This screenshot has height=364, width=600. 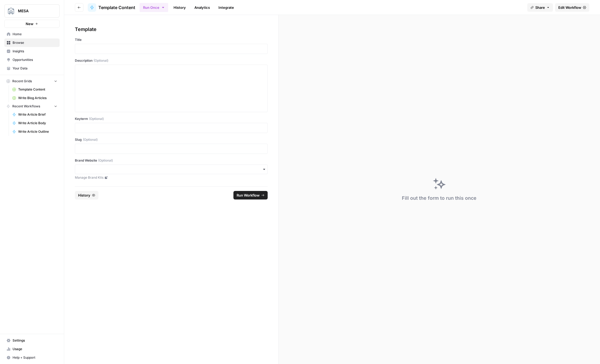 I want to click on span: Share, so click(x=540, y=7).